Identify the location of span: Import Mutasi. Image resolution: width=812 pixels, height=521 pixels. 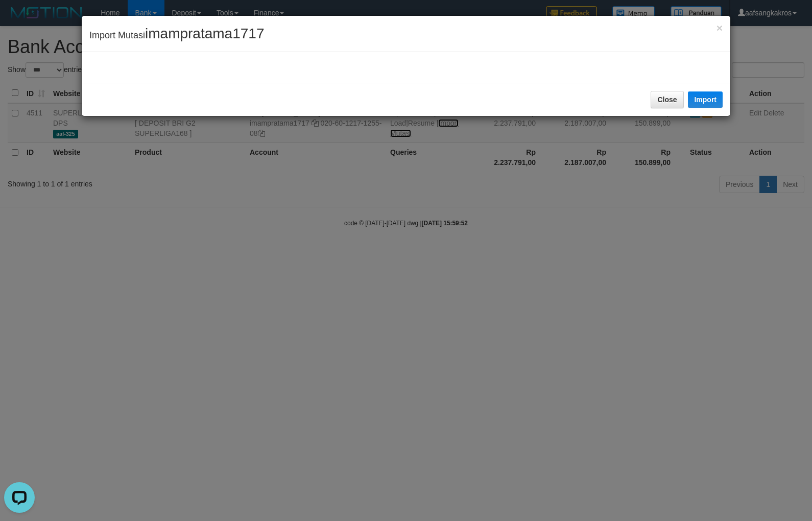
(177, 35).